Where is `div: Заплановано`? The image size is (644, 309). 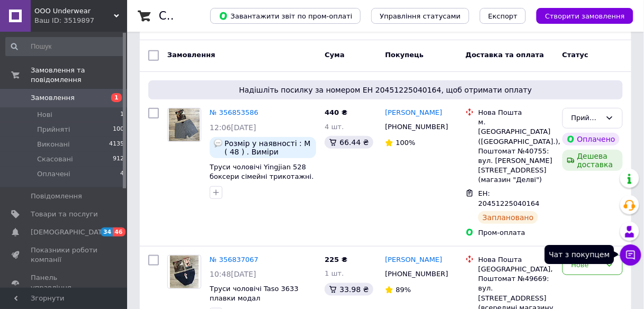 div: Заплановано is located at coordinates (508, 218).